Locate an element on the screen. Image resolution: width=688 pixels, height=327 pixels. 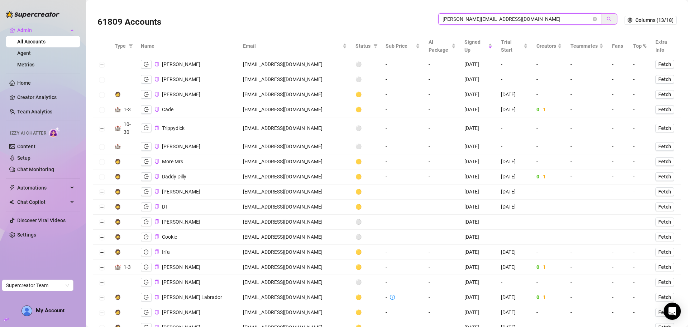
span: More Mrs is located at coordinates (172, 161).